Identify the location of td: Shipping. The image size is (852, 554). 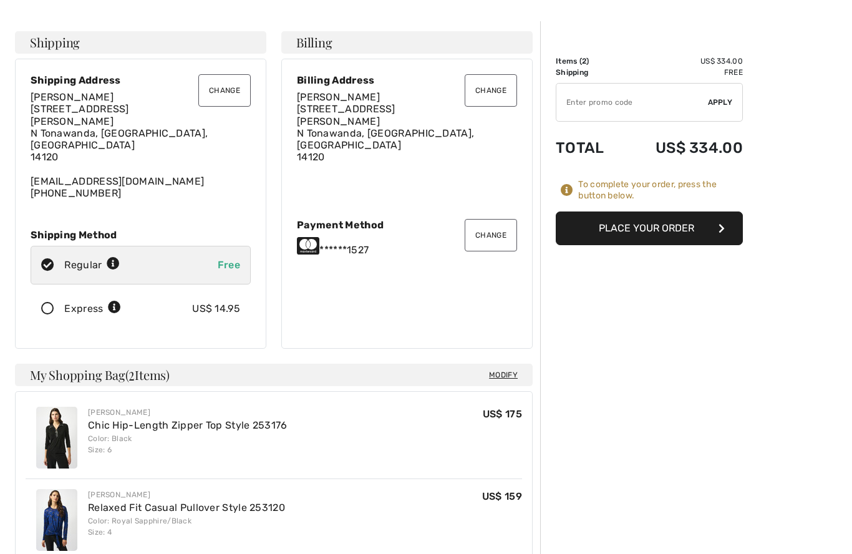
(589, 72).